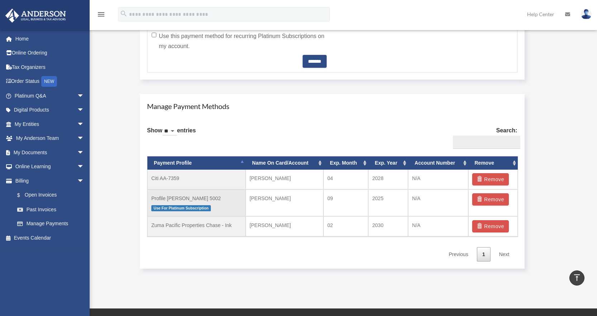 The width and height of the screenshot is (597, 316). I want to click on th: Exp. Month: activate to sort column ascending, so click(346, 163).